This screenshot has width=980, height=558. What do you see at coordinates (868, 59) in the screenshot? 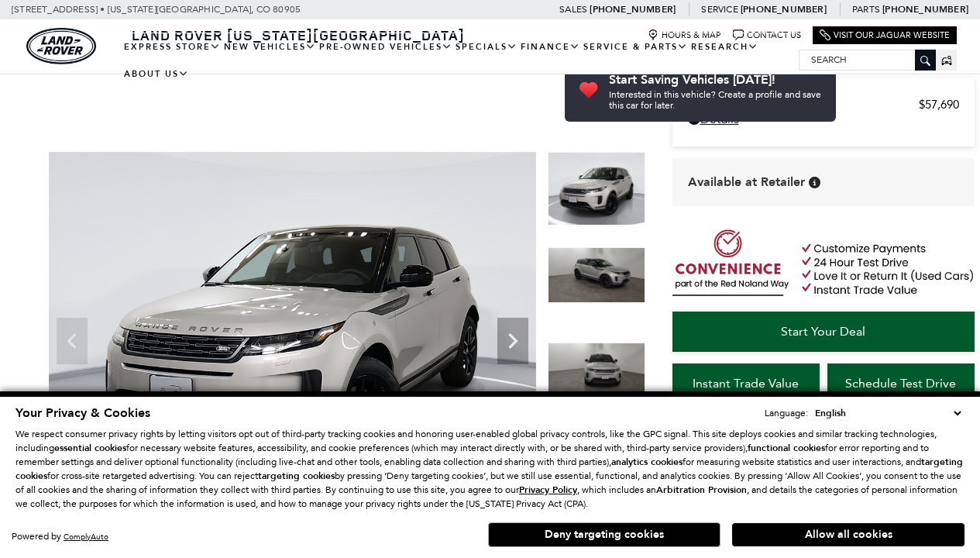
I see `input: Search` at bounding box center [868, 59].